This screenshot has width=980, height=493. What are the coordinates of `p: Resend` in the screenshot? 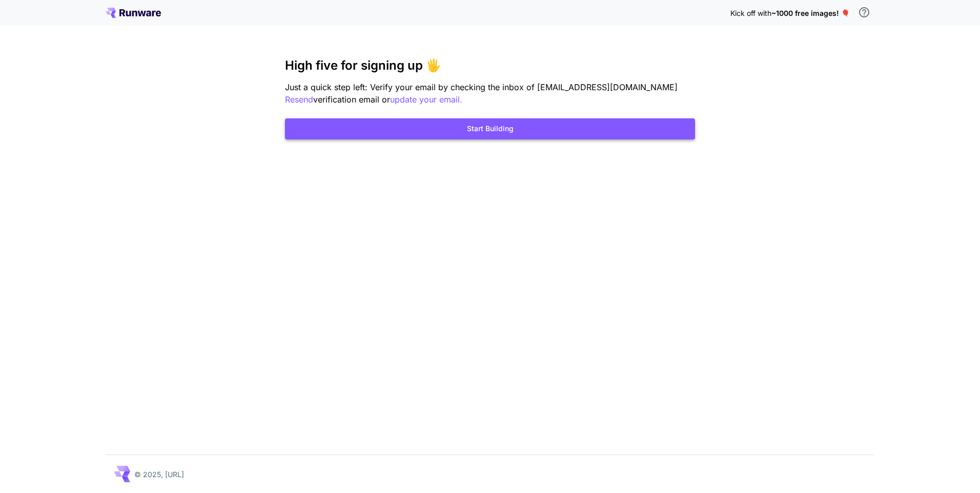 It's located at (299, 99).